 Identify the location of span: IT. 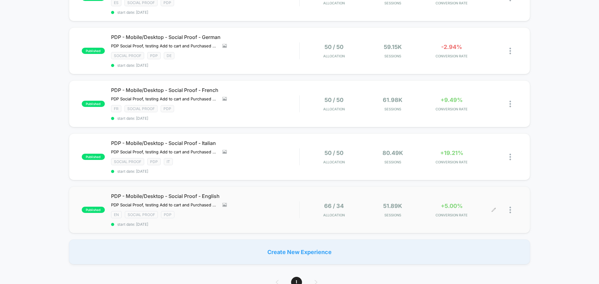
(168, 162).